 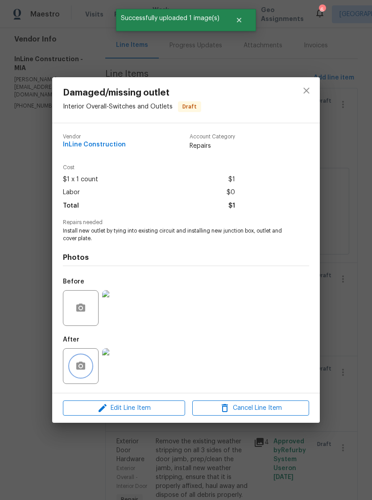 What do you see at coordinates (212, 146) in the screenshot?
I see `span: Repairs` at bounding box center [212, 146].